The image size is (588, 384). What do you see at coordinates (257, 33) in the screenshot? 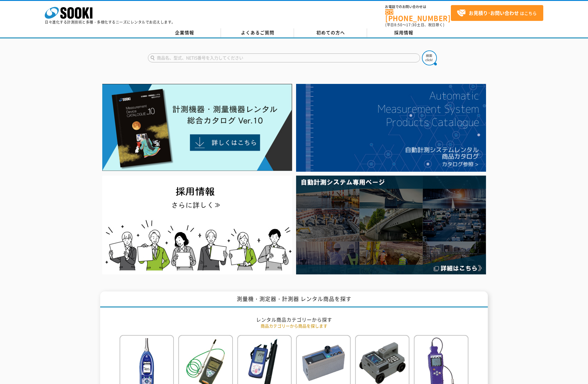
I see `a: よくあるご質問` at bounding box center [257, 33].